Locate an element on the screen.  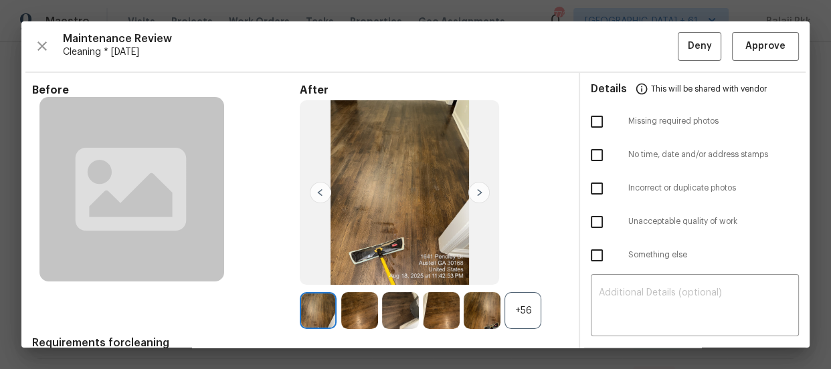
div: Missing required photos is located at coordinates (695, 122).